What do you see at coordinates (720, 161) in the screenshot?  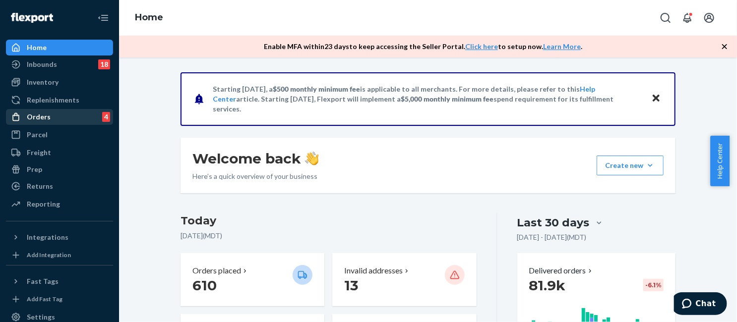 I see `span: Help Center` at bounding box center [720, 161].